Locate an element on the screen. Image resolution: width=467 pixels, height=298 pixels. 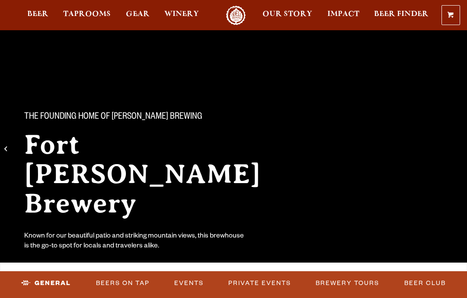
span: Winery is located at coordinates (181, 14).